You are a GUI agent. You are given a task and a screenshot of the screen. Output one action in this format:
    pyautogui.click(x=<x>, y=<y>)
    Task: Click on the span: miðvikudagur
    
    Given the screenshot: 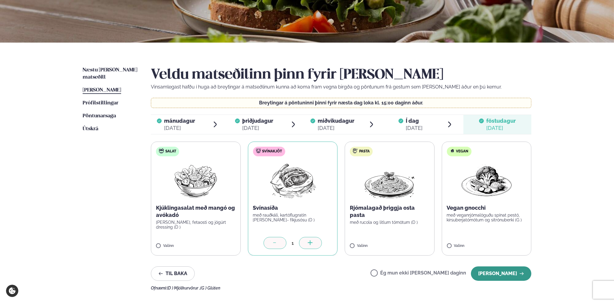 What is the action you would take?
    pyautogui.click(x=336, y=121)
    